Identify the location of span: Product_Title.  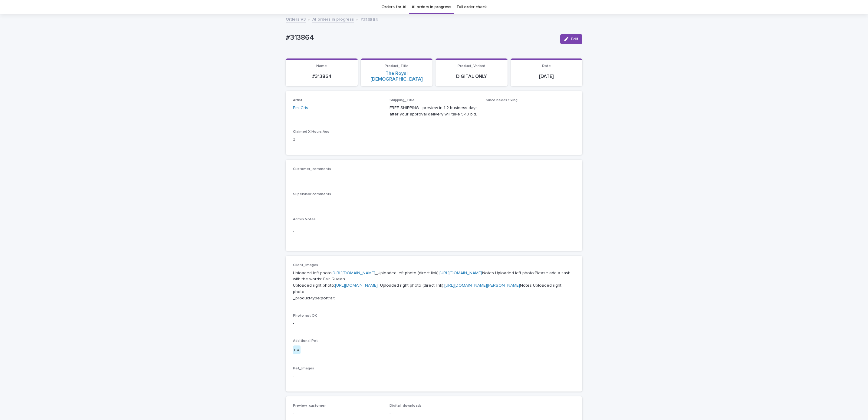
(396, 66).